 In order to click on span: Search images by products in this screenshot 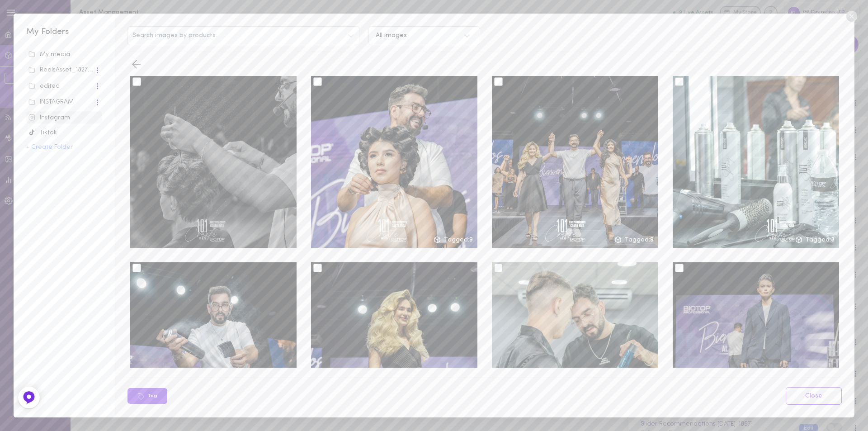, I will do `click(174, 35)`.